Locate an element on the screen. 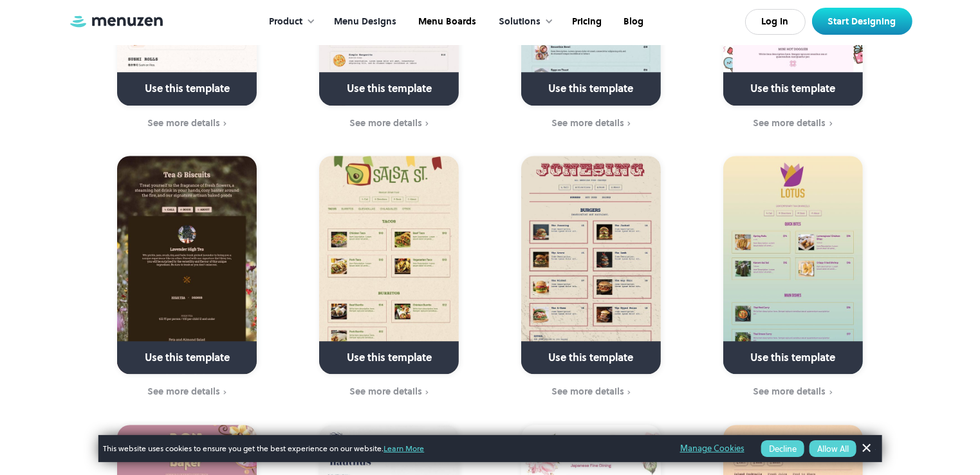 The height and width of the screenshot is (475, 980). a: Blog is located at coordinates (632, 22).